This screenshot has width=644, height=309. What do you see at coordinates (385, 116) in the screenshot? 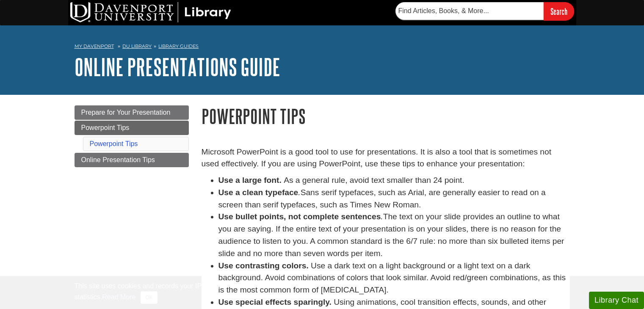
I see `h1: Powerpoint Tips` at bounding box center [385, 116].